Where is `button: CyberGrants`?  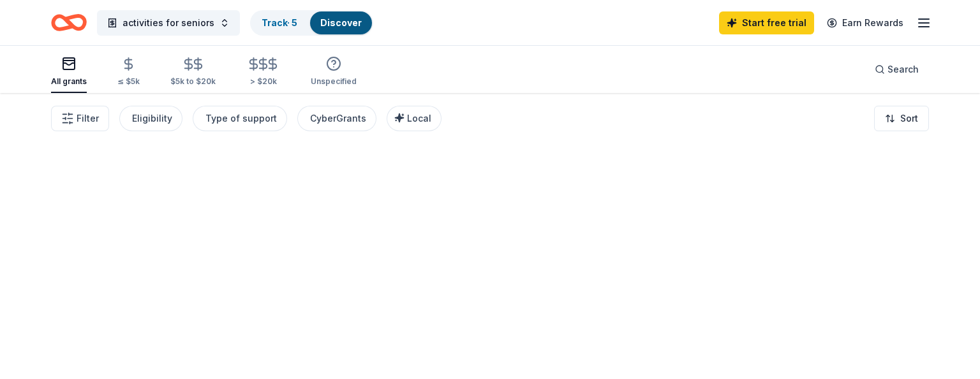
button: CyberGrants is located at coordinates (337, 118).